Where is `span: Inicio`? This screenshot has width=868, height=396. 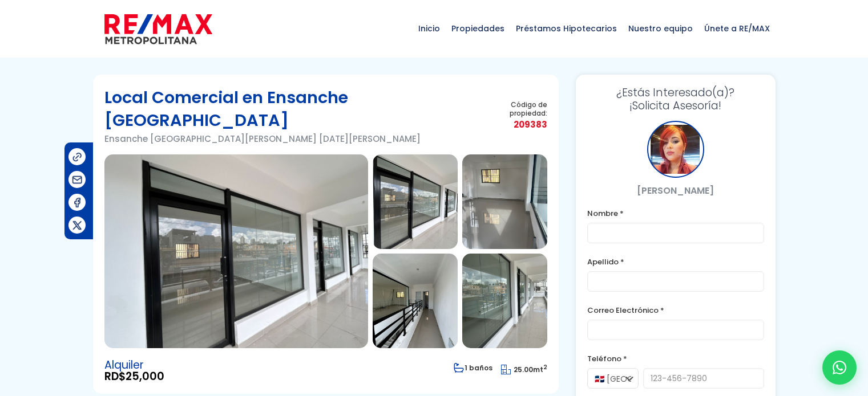
span: Inicio is located at coordinates (429, 29).